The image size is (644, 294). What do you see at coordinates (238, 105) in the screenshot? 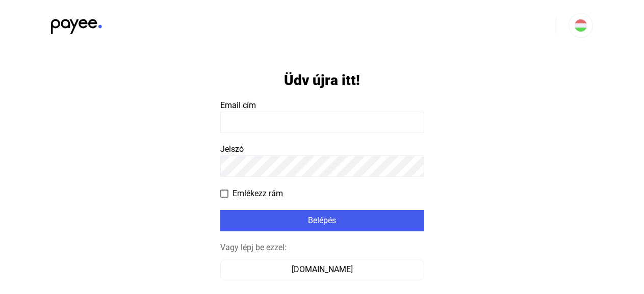
I see `span: Email cím` at bounding box center [238, 105].